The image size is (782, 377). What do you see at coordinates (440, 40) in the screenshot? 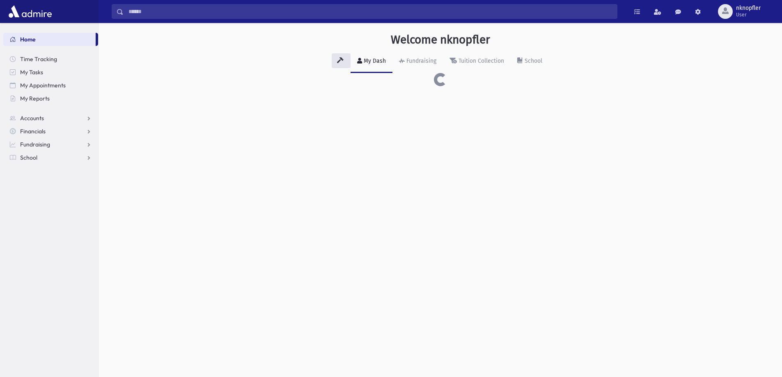
I see `h3: Welcome nknopfler` at bounding box center [440, 40].